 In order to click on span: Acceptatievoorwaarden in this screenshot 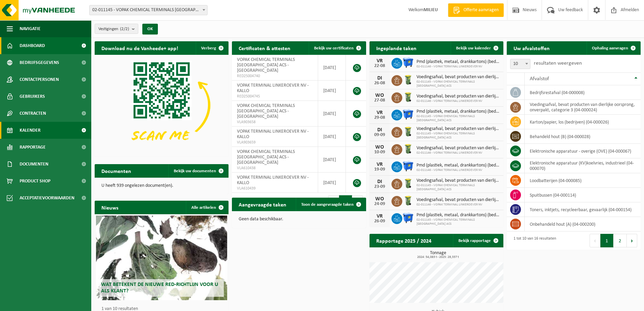, I will do `click(47, 198)`.